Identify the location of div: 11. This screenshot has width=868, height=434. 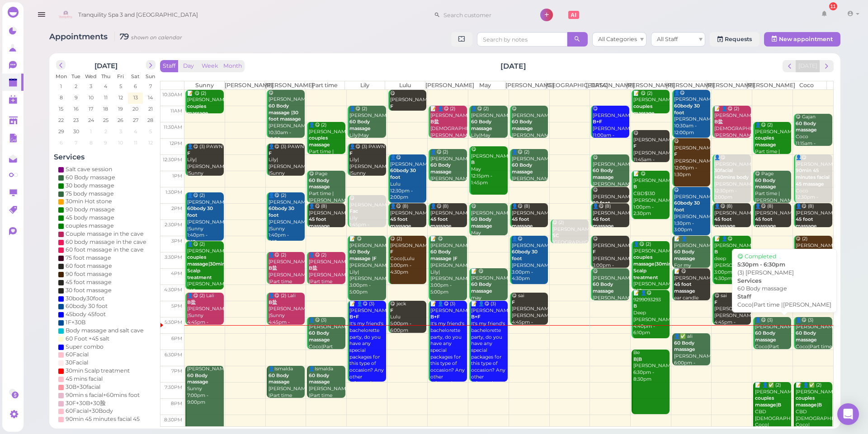
(834, 7).